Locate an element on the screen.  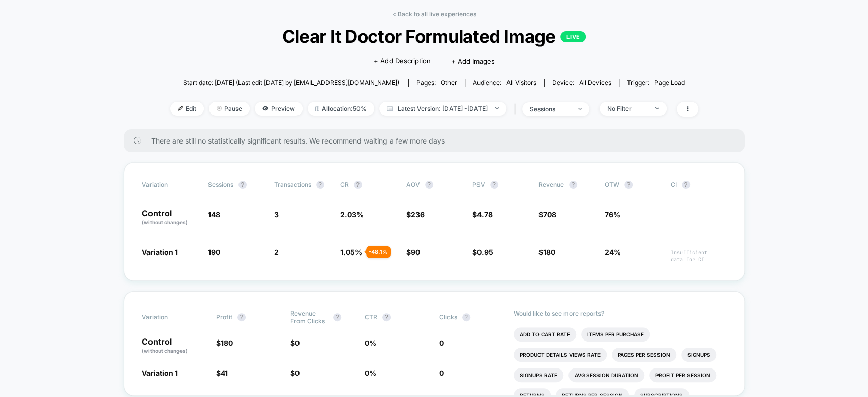
div: Audience: is located at coordinates (505, 83).